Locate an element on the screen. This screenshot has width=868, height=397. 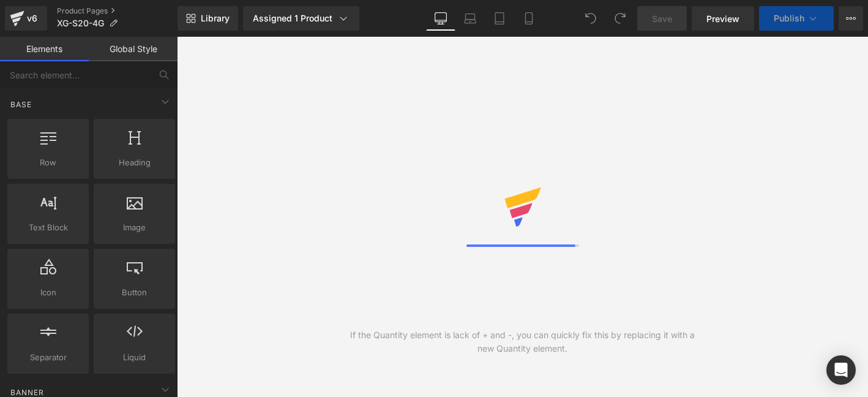
button: Redo is located at coordinates (620, 18).